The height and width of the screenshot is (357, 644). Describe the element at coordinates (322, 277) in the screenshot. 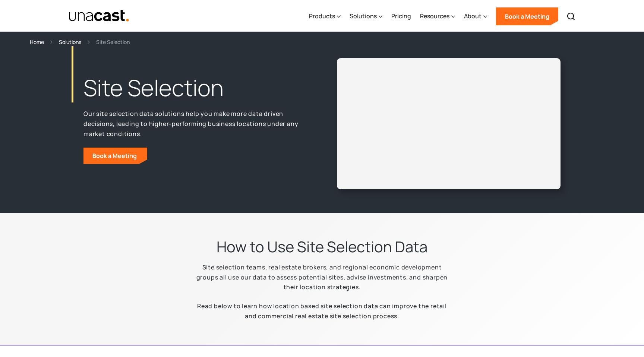

I see `p: Site selection teams, real estate brokers, and regional economic development groups all use our d...` at that location.